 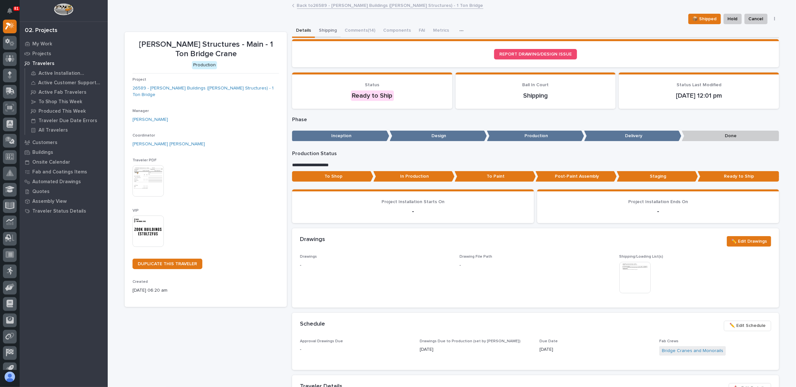 I want to click on span: Approval Drawings Due, so click(x=322, y=341).